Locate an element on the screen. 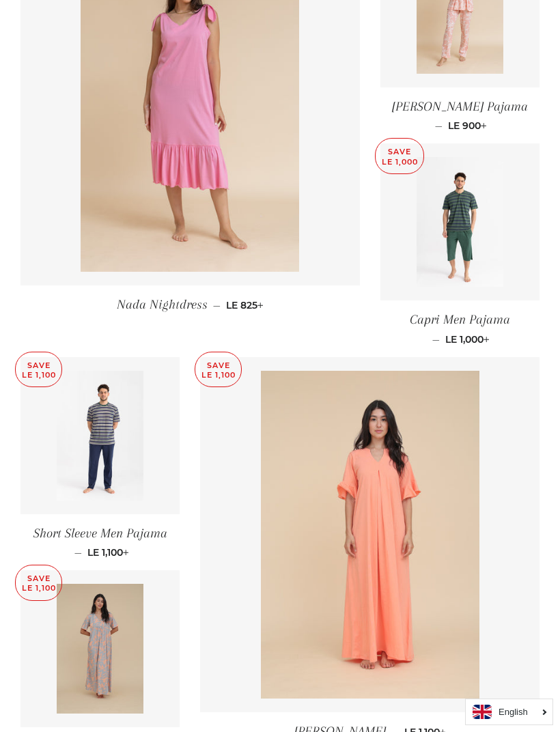  p: Save LE 1,000 is located at coordinates (400, 155).